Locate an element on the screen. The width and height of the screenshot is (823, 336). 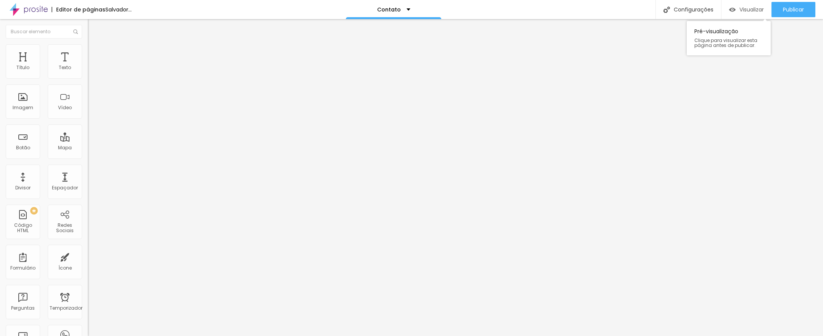
font: Divisor is located at coordinates (23, 187).